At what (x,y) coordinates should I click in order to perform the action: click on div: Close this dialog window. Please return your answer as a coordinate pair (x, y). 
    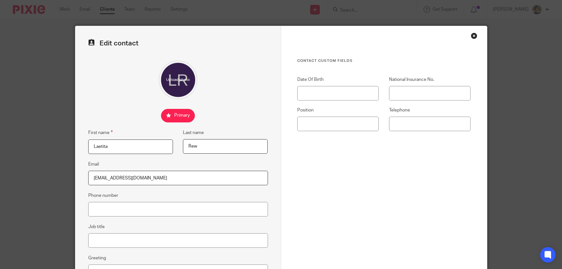
    Looking at the image, I should click on (474, 36).